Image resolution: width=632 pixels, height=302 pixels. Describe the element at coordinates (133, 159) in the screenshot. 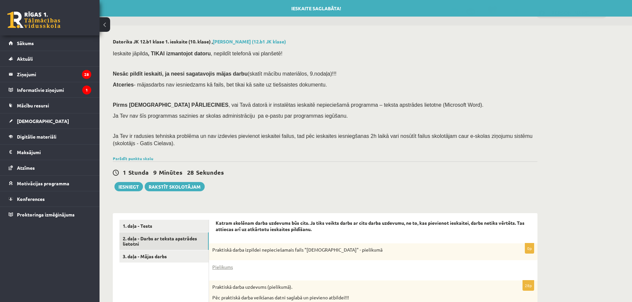

I see `a: Parādīt punktu skalu` at that location.